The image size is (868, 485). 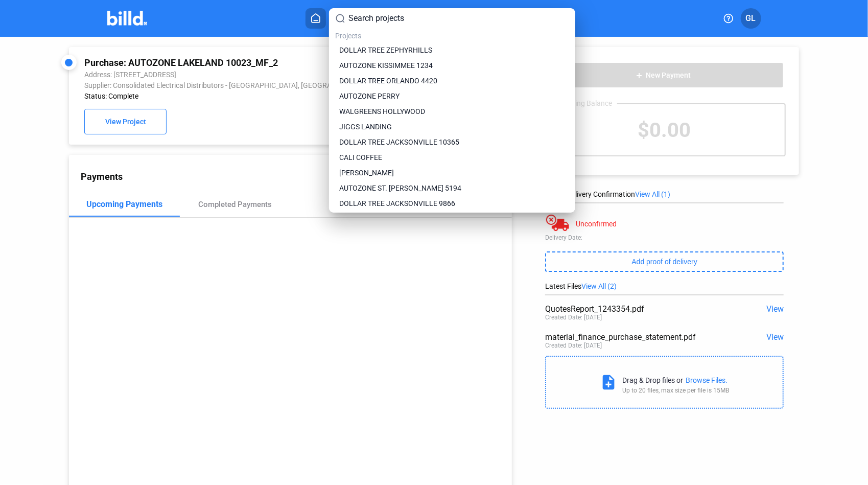 What do you see at coordinates (388, 81) in the screenshot?
I see `span: DOLLAR TREE ORLANDO 4420` at bounding box center [388, 81].